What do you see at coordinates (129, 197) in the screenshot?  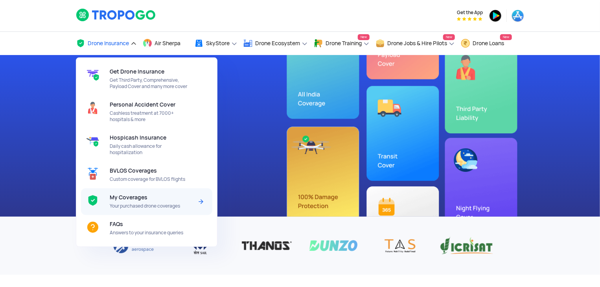 I see `span: My Coverages` at bounding box center [129, 197].